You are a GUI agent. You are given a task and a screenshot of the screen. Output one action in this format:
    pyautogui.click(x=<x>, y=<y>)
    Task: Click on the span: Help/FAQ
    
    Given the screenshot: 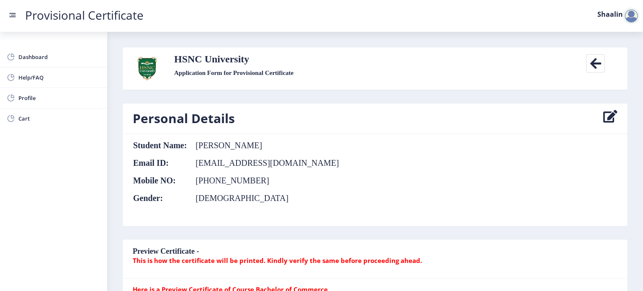 What is the action you would take?
    pyautogui.click(x=59, y=77)
    